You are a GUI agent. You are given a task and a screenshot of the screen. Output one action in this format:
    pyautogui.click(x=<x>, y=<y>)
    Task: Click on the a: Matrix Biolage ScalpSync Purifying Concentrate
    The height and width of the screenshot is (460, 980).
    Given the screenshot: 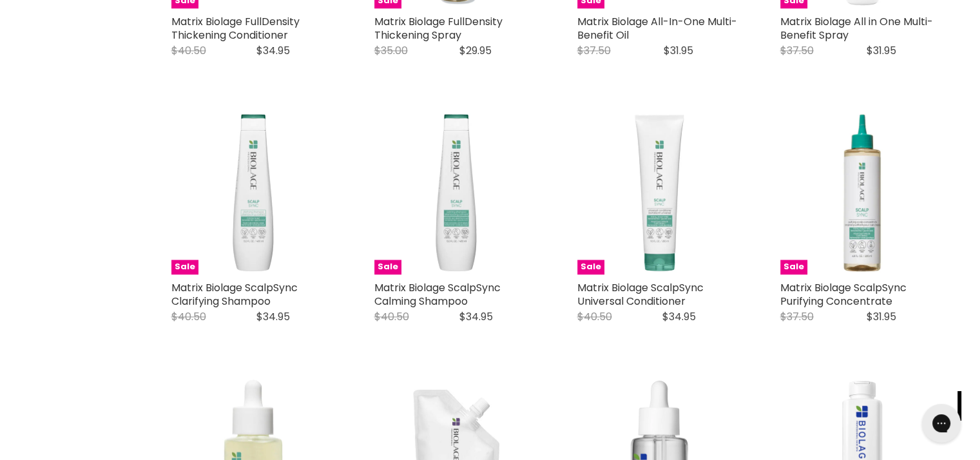 What is the action you would take?
    pyautogui.click(x=844, y=294)
    